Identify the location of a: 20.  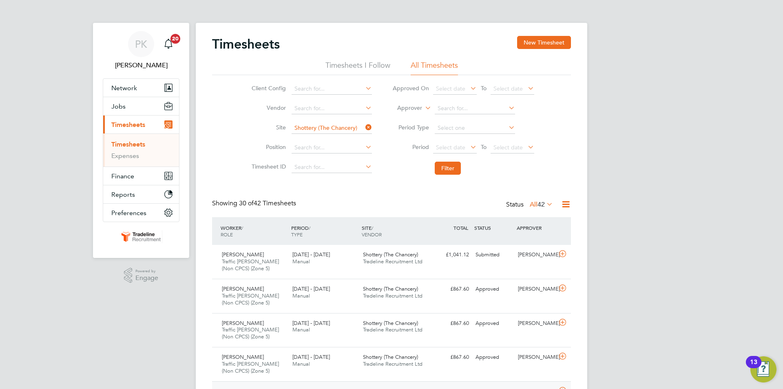
(168, 44).